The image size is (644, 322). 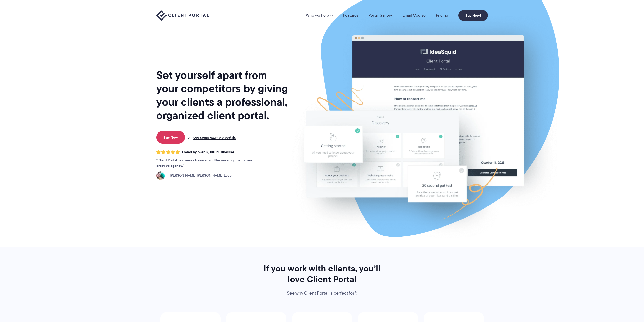 I want to click on a: Who we help, so click(x=320, y=15).